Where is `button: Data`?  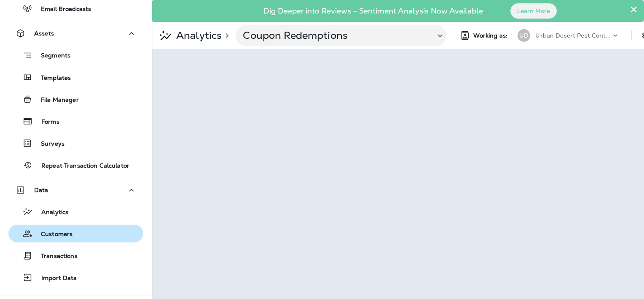
button: Data is located at coordinates (76, 190).